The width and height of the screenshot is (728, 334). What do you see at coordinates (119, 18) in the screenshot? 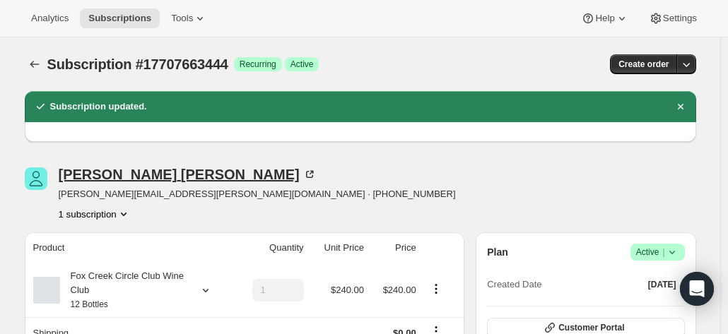
I see `span: Subscriptions` at bounding box center [119, 18].